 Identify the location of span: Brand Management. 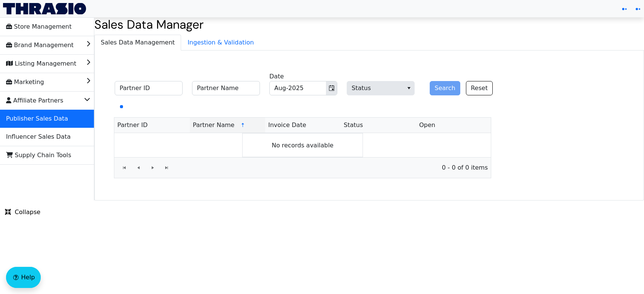
(39, 45).